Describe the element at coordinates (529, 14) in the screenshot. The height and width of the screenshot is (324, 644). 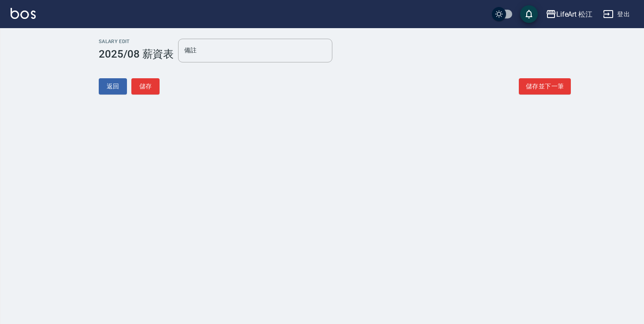
I see `button: save` at that location.